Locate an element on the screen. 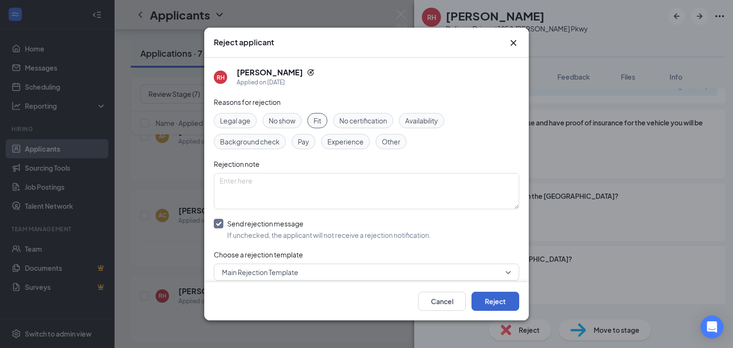  svg: Reapply is located at coordinates (311, 73).